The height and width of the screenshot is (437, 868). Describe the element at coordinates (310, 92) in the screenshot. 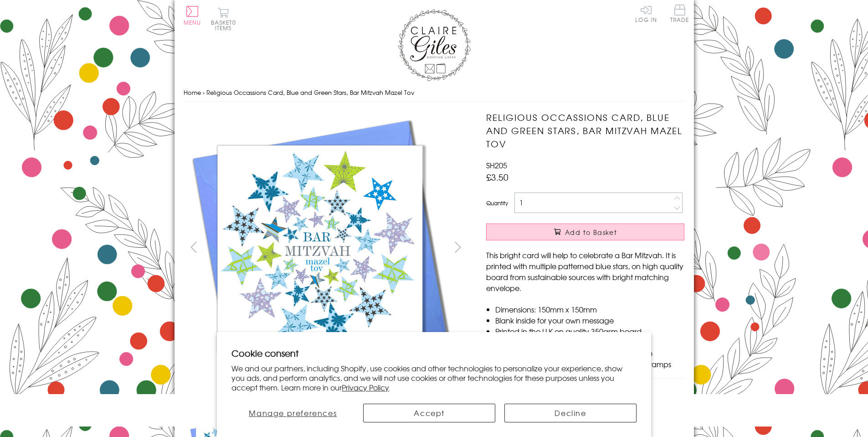

I see `span: Religious Occassions Card, Blue and Green Stars, Bar Mitzvah Mazel Tov` at that location.